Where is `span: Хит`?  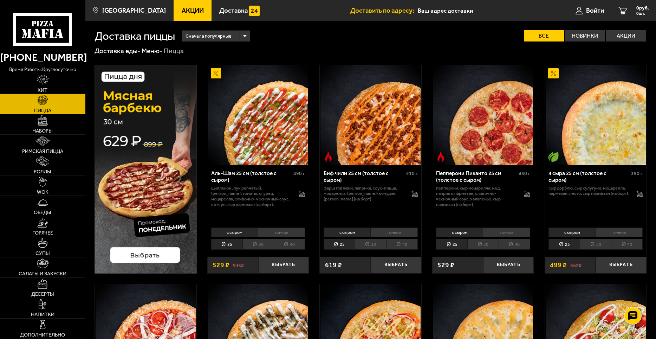
span: Хит is located at coordinates (43, 90).